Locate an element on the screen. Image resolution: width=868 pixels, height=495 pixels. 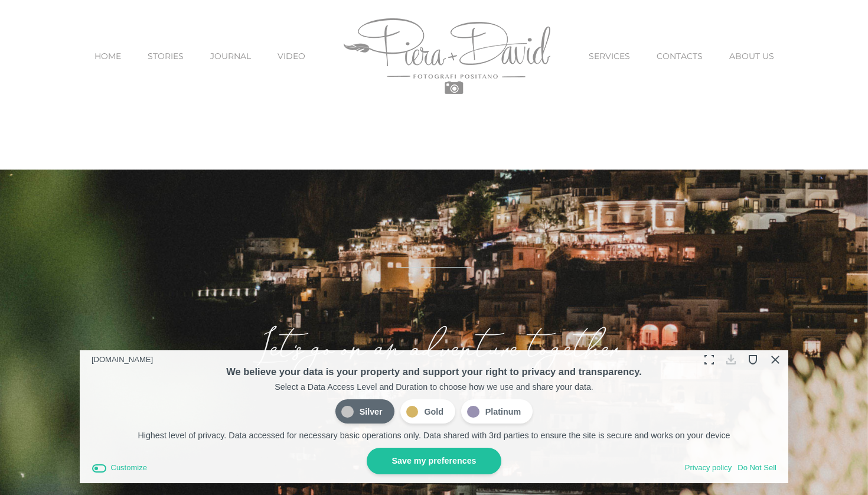
span: CONTACTS is located at coordinates (680, 56).